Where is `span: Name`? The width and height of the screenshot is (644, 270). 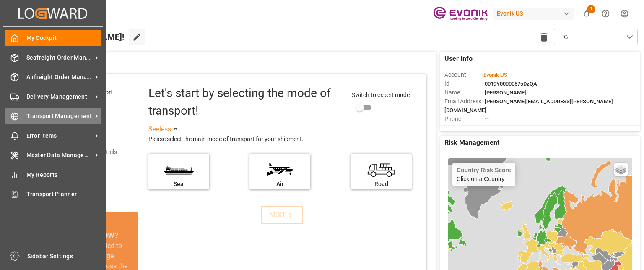
span: Name is located at coordinates (463, 92).